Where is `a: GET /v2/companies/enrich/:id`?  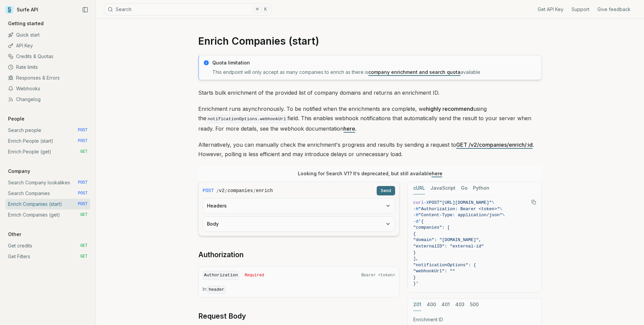
a: GET /v2/companies/enrich/:id is located at coordinates (494, 144).